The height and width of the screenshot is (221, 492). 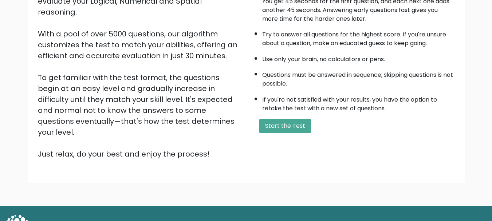 What do you see at coordinates (358, 37) in the screenshot?
I see `li: Try to answer all questions for the highest score. If you're unsure about a question, make an edu...` at bounding box center [358, 37].